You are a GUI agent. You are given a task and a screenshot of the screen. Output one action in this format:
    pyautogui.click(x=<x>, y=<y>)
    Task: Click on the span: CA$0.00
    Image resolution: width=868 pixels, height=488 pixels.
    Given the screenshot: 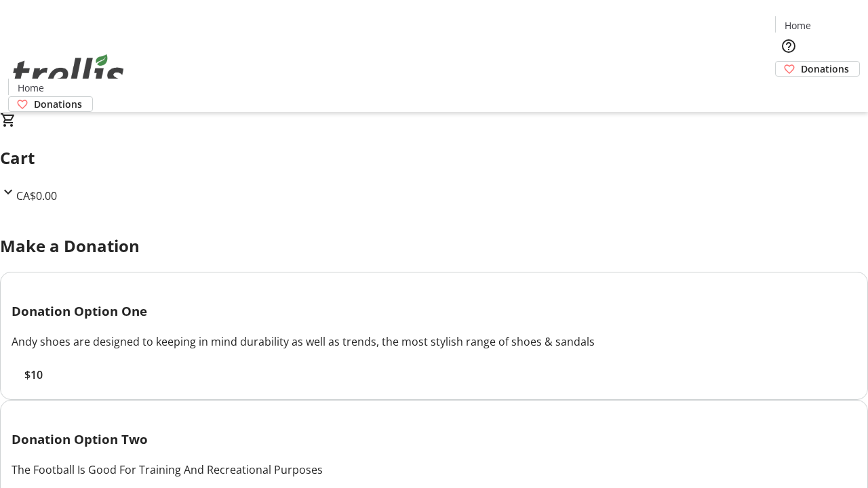 What is the action you would take?
    pyautogui.click(x=36, y=196)
    